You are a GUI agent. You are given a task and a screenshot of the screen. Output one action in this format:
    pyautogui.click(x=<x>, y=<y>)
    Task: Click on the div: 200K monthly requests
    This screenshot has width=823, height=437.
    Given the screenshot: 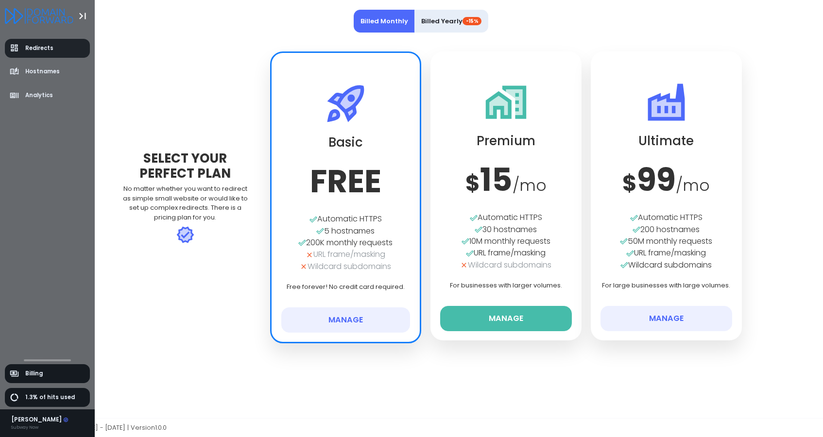 What is the action you would take?
    pyautogui.click(x=346, y=243)
    